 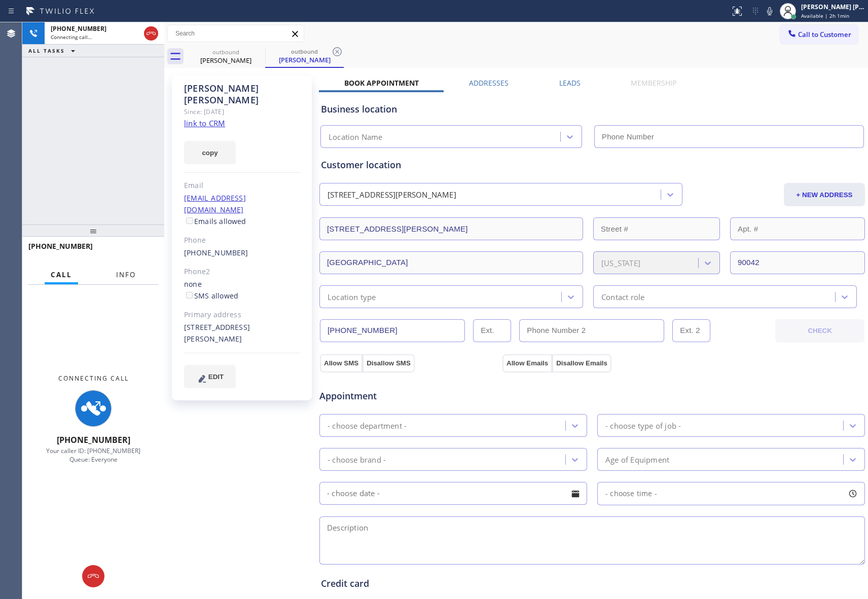 What do you see at coordinates (824, 195) in the screenshot?
I see `button: + NEW ADDRESS` at bounding box center [824, 195].